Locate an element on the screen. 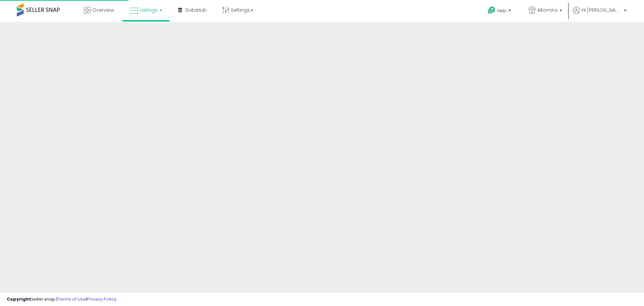  span: DataHub is located at coordinates (196, 10).